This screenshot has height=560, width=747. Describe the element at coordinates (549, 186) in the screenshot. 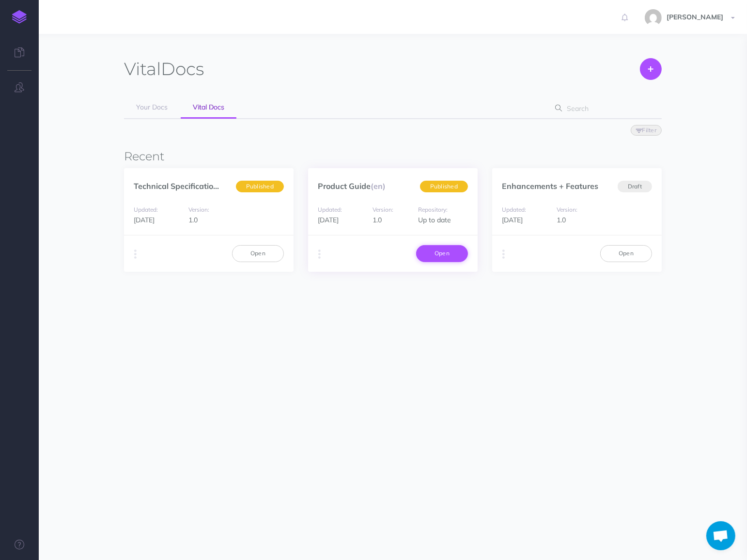

I see `a: Enhancements + Features` at that location.